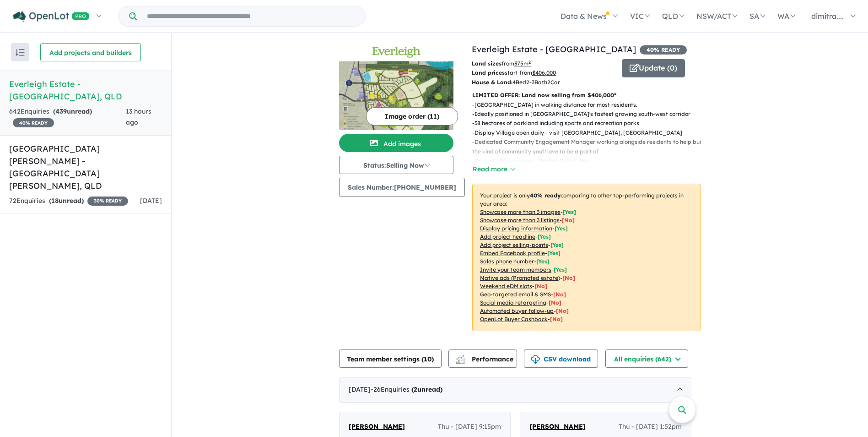 The height and width of the screenshot is (437, 868). What do you see at coordinates (396, 143) in the screenshot?
I see `button: Add images` at bounding box center [396, 143].